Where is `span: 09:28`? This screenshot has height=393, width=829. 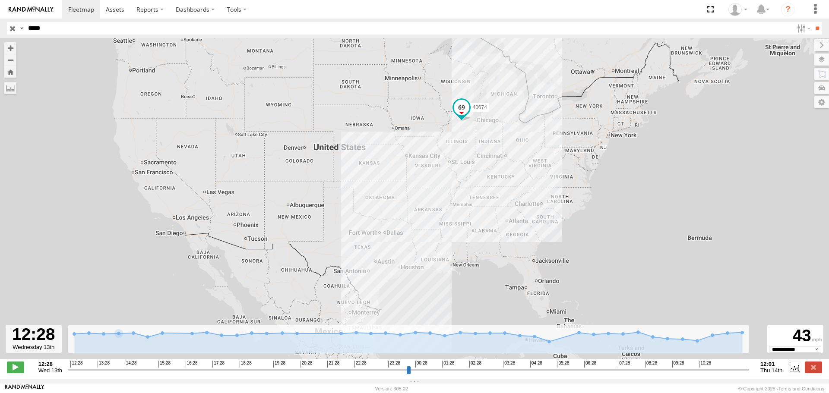 span: 09:28 is located at coordinates (678, 364).